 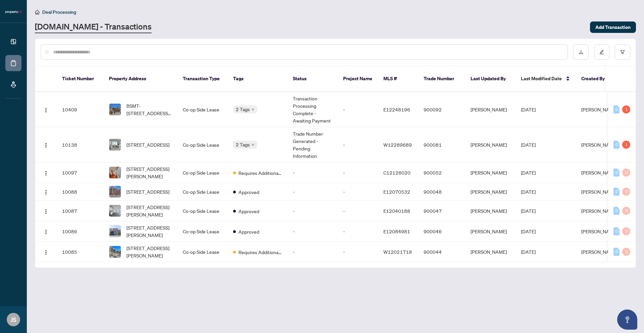 What do you see at coordinates (441, 110) in the screenshot?
I see `td: 900092` at bounding box center [441, 110].